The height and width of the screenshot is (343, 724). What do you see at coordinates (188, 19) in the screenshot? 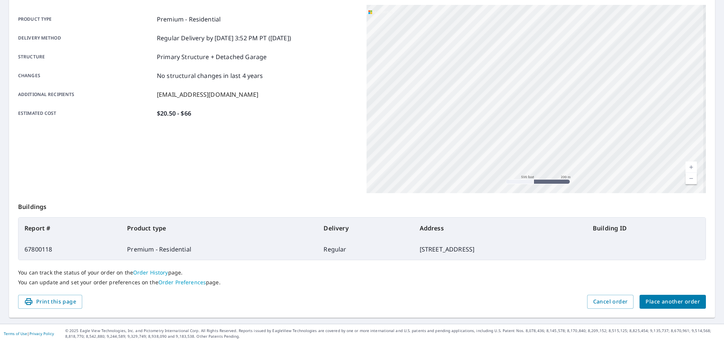
I see `p: Premium - Residential` at bounding box center [188, 19].